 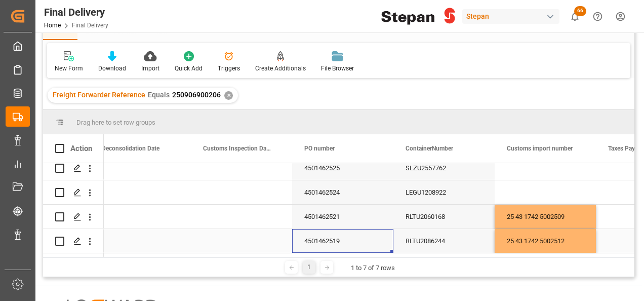 I want to click on button: show 66 new notifications, so click(x=575, y=16).